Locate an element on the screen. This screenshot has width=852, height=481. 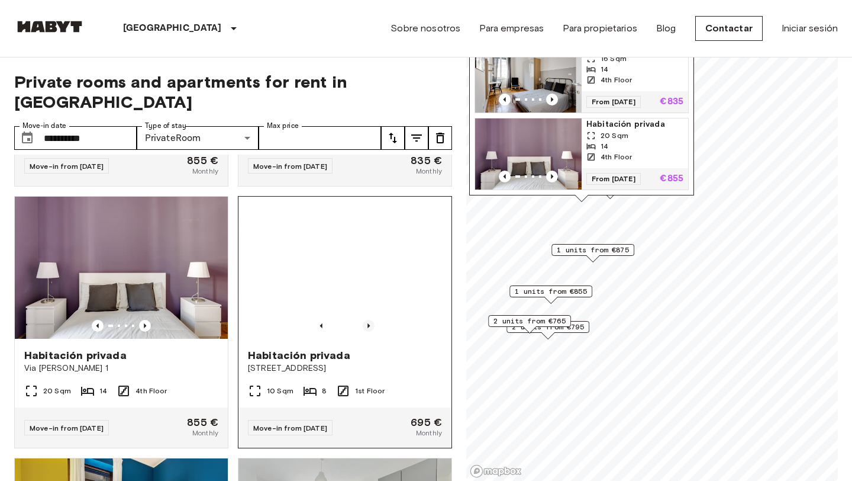
span: 835 € is located at coordinates (426, 160).